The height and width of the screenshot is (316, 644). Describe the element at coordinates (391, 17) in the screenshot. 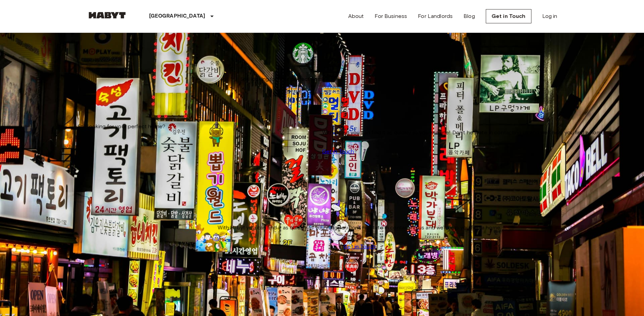

I see `a: For Business` at that location.